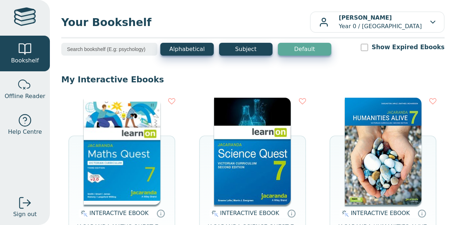  Describe the element at coordinates (253, 79) in the screenshot. I see `p: My Interactive Ebooks` at that location.